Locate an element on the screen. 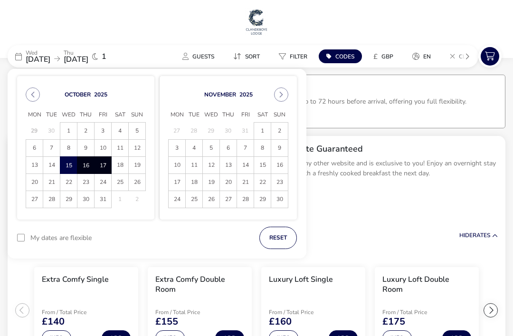 The height and width of the screenshot is (336, 513). td: 19 is located at coordinates (137, 165).